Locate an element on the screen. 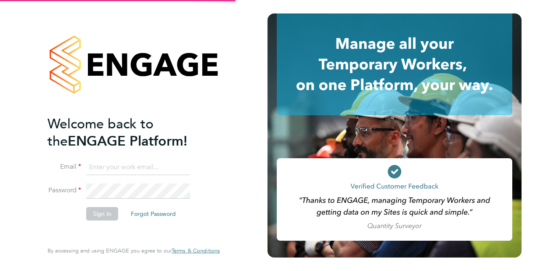 The image size is (535, 271). label: Password is located at coordinates (64, 190).